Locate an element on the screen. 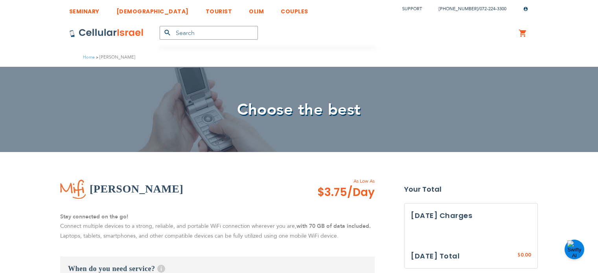  a: Support is located at coordinates (412, 9).